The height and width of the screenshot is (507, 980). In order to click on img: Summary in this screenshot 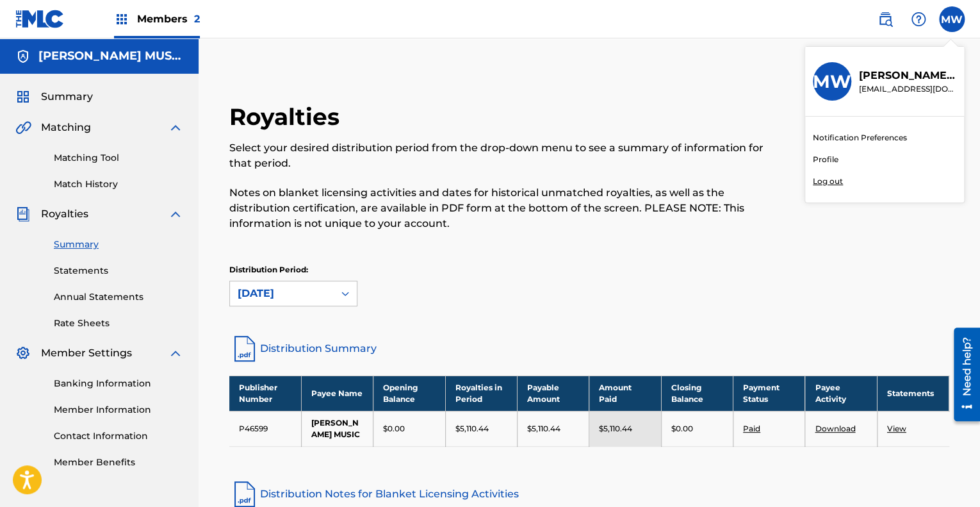, I will do `click(23, 97)`.